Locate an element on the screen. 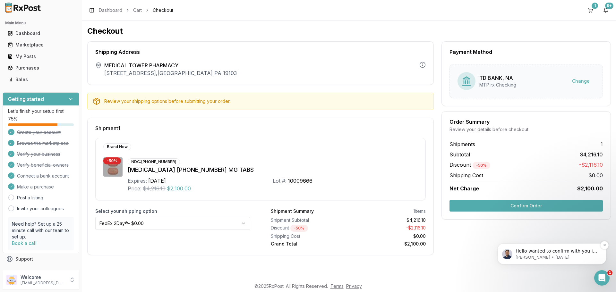 The width and height of the screenshot is (616, 292). a: Marketplace is located at coordinates (41, 45).